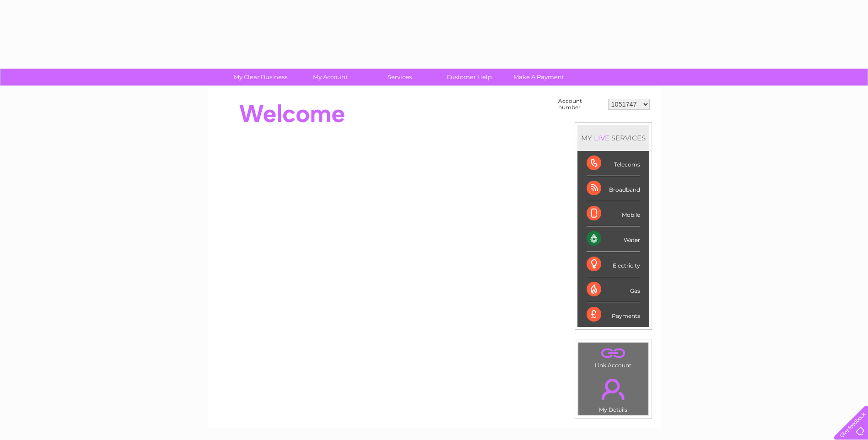  Describe the element at coordinates (260, 76) in the screenshot. I see `a: My Clear Business` at that location.